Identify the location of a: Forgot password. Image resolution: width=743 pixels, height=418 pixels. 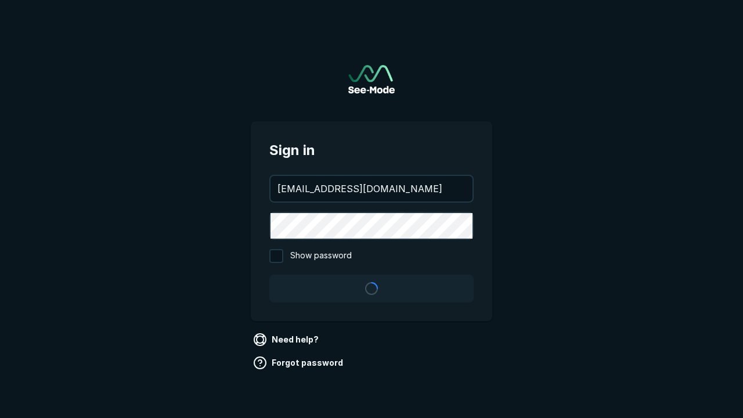
(299, 363).